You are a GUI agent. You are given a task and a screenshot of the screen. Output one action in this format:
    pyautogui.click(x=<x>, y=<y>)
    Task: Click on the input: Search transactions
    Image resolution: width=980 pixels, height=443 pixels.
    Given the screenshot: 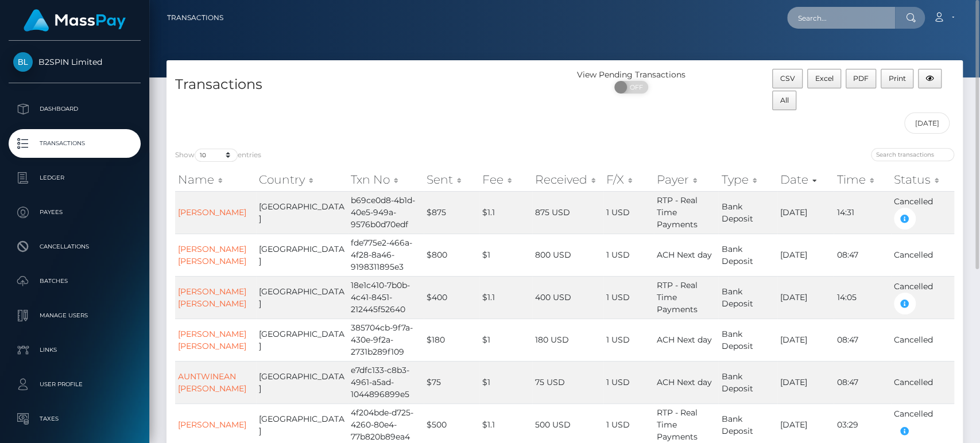 What is the action you would take?
    pyautogui.click(x=912, y=155)
    